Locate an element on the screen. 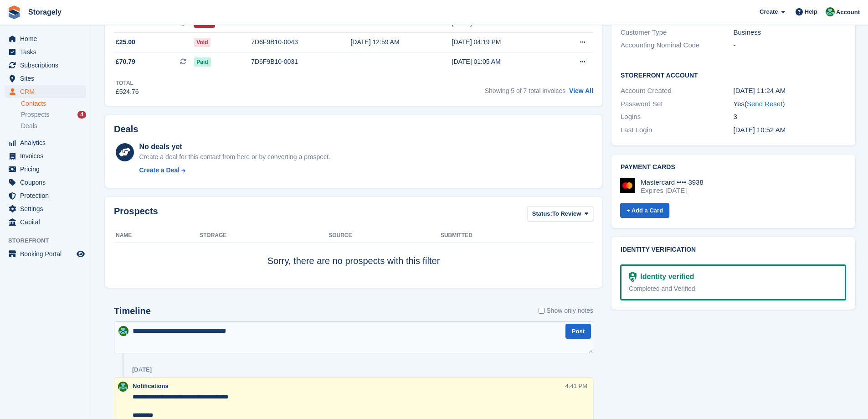 Image resolution: width=868 pixels, height=419 pixels. span: Pricing is located at coordinates (47, 169).